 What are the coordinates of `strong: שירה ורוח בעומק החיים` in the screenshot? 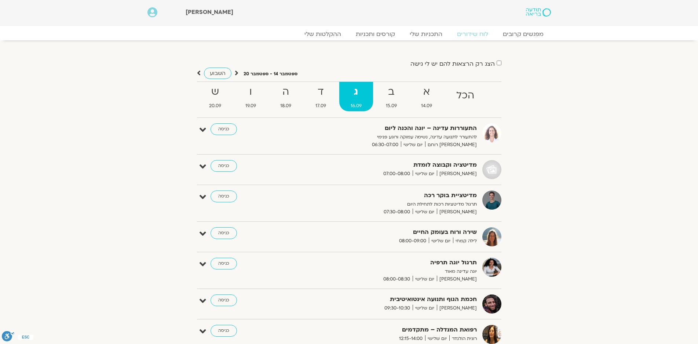 It's located at (387, 232).